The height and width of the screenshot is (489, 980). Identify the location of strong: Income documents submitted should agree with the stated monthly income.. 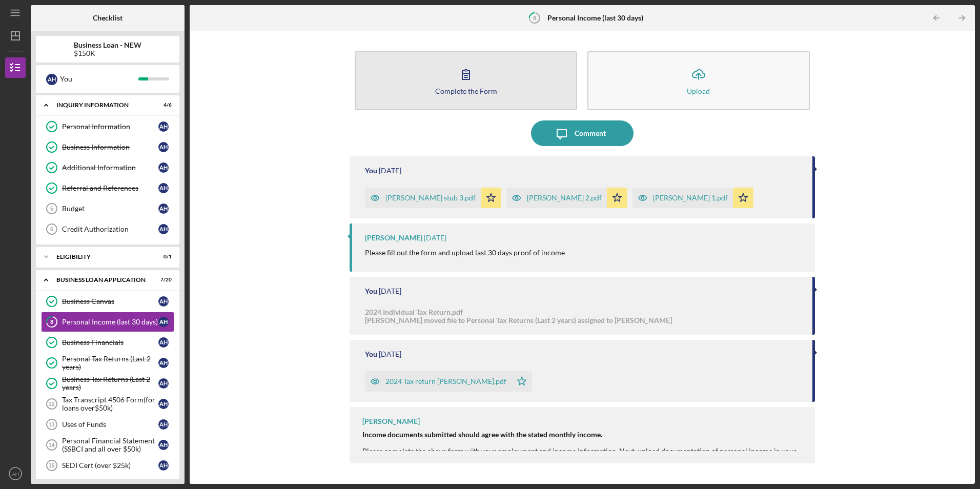
(483, 434).